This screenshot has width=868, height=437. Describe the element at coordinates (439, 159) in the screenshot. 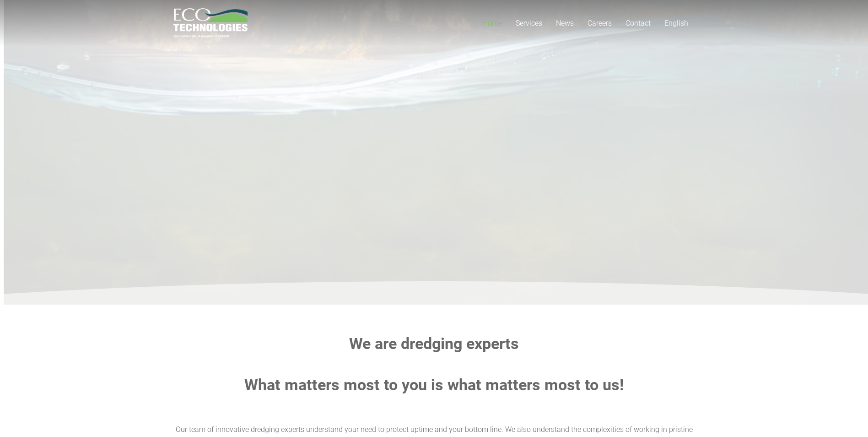

I see `rs-layer: Natural resources. Project timelines. Professional relationships.` at that location.